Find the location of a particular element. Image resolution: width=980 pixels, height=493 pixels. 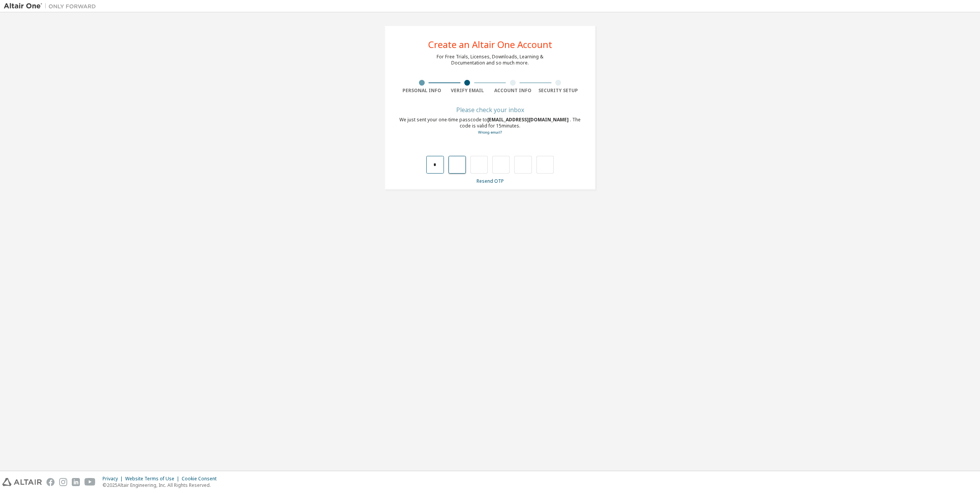

div: Website Terms of Use is located at coordinates (153, 478).